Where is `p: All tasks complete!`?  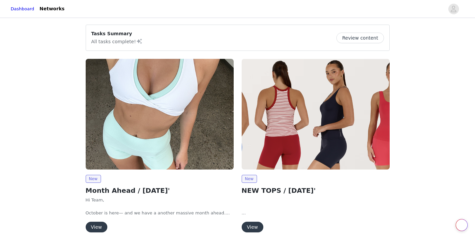 p: All tasks complete! is located at coordinates (117, 41).